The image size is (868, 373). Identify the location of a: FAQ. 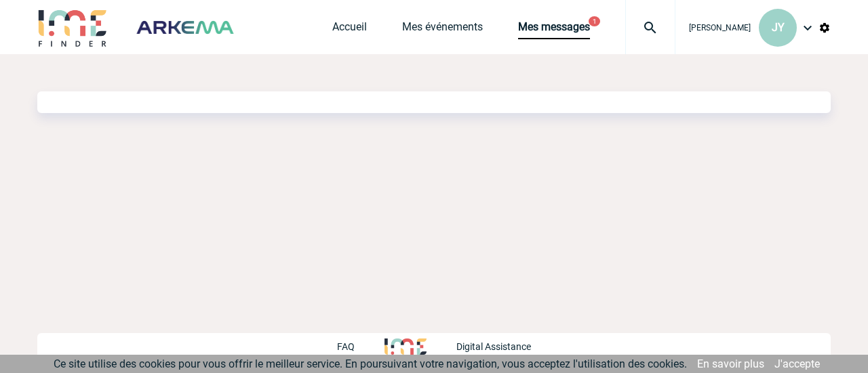
(361, 345).